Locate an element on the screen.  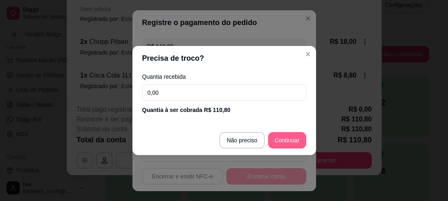
div: Quantia à ser cobrada R$ 110,80 is located at coordinates (224, 110).